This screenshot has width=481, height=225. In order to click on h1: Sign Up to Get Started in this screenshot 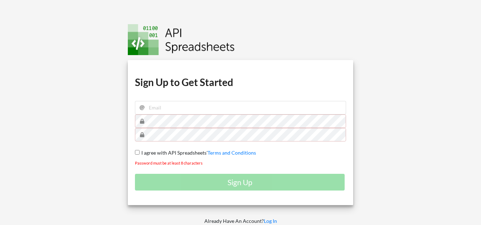, I will do `click(240, 82)`.